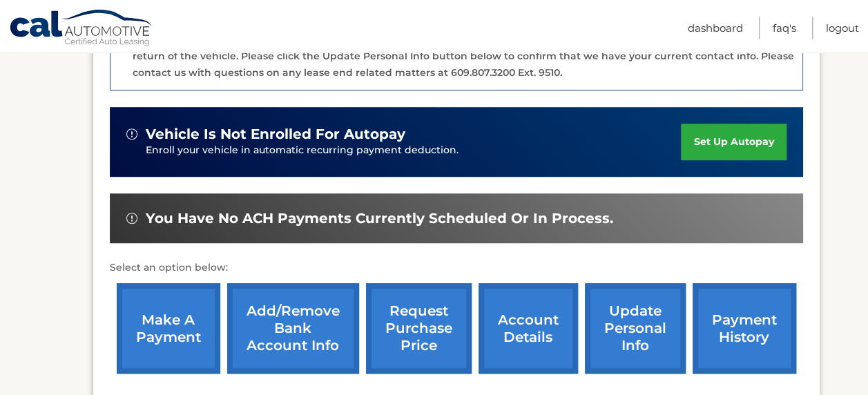 This screenshot has width=868, height=395. What do you see at coordinates (414, 150) in the screenshot?
I see `p: Enroll your vehicle in automatic recurring payment deduction.` at bounding box center [414, 150].